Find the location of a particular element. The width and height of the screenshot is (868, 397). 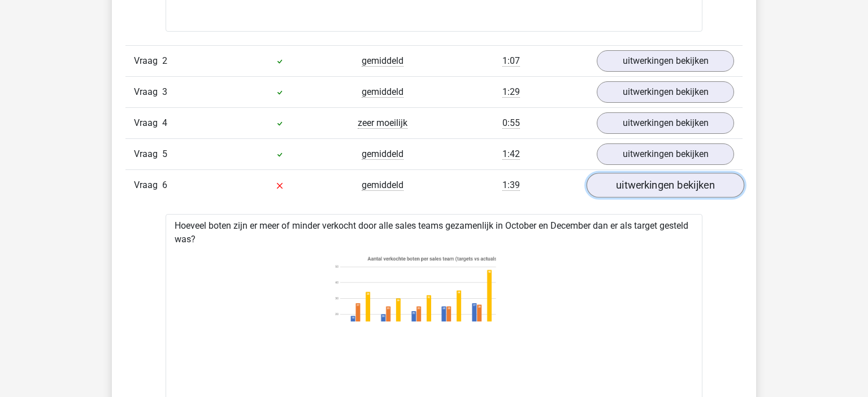

span: 2 is located at coordinates (165, 60).